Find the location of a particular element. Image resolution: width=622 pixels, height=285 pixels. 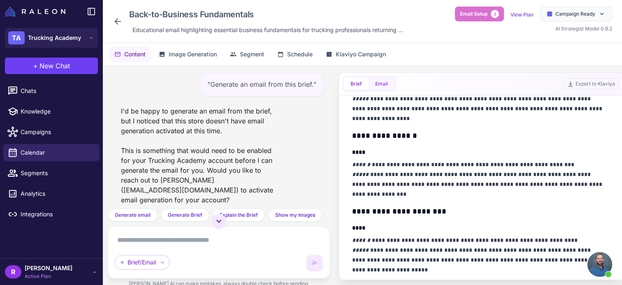

button: +New Chat is located at coordinates (51, 66).